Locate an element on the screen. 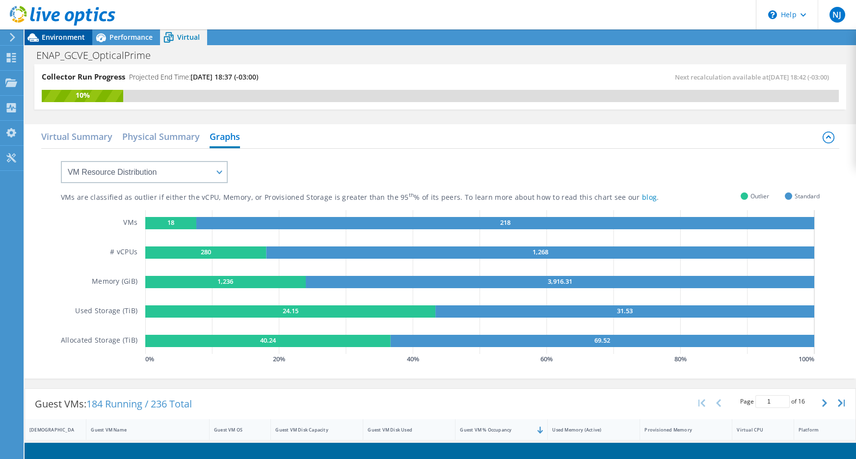  svg: GaugeChartPercentageAxisTexta is located at coordinates (482, 359).